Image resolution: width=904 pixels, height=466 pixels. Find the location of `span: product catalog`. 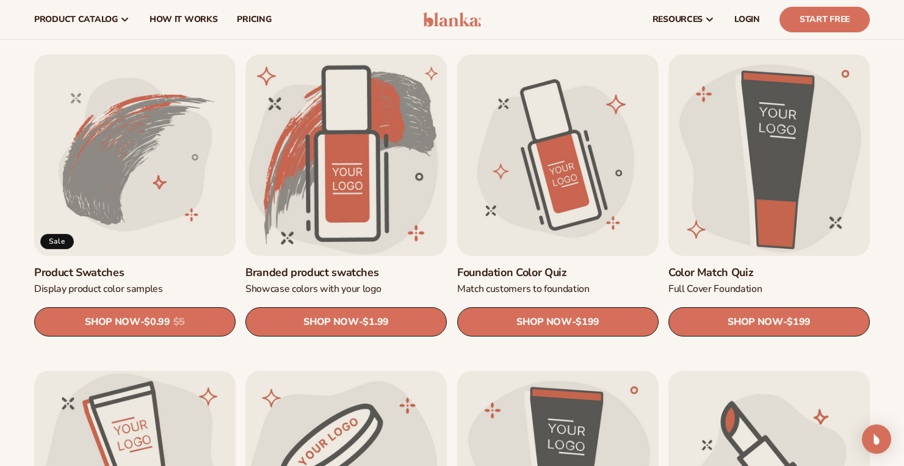

span: product catalog is located at coordinates (76, 20).